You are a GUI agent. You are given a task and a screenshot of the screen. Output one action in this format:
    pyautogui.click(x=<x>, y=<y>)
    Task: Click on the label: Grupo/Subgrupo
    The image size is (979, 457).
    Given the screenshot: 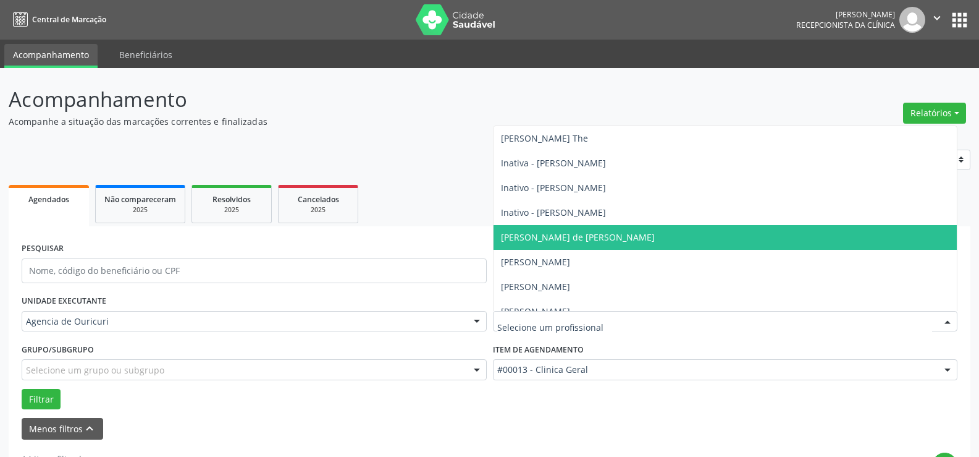 What is the action you would take?
    pyautogui.click(x=57, y=349)
    